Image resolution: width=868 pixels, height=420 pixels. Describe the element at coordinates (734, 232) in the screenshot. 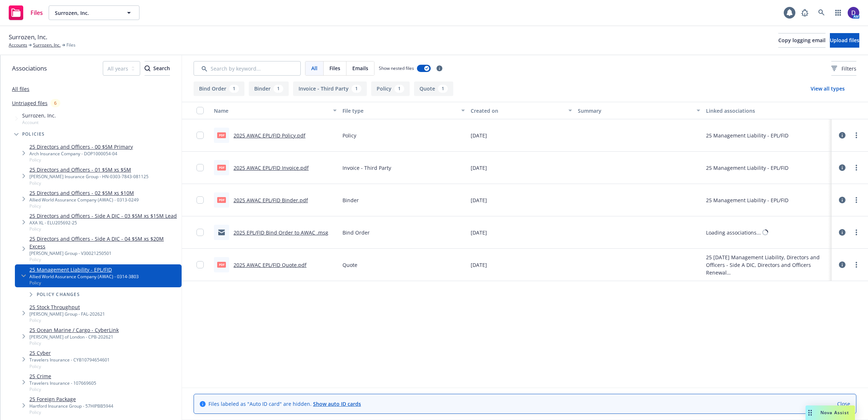

I see `div: Loading associations...` at that location.